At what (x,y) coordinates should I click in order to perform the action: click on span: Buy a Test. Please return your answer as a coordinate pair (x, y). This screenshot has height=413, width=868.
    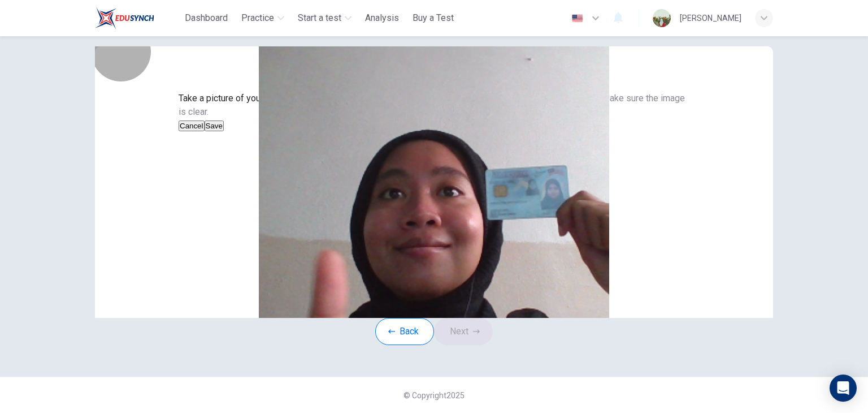
    Looking at the image, I should click on (433, 18).